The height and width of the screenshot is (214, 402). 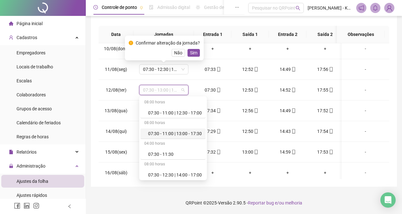 What do you see at coordinates (116, 90) in the screenshot?
I see `span: 12/08(ter)` at bounding box center [116, 90].